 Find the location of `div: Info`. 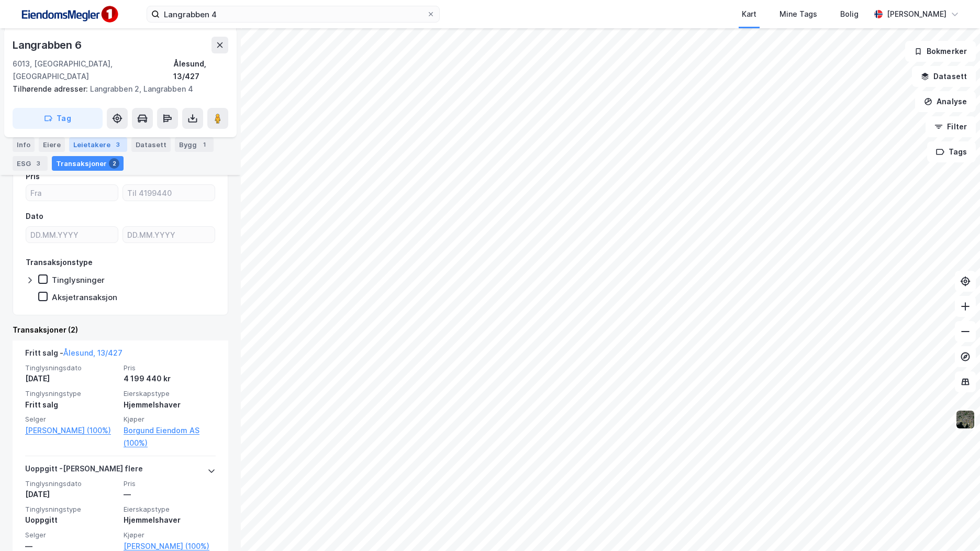

div: Info is located at coordinates (24, 144).